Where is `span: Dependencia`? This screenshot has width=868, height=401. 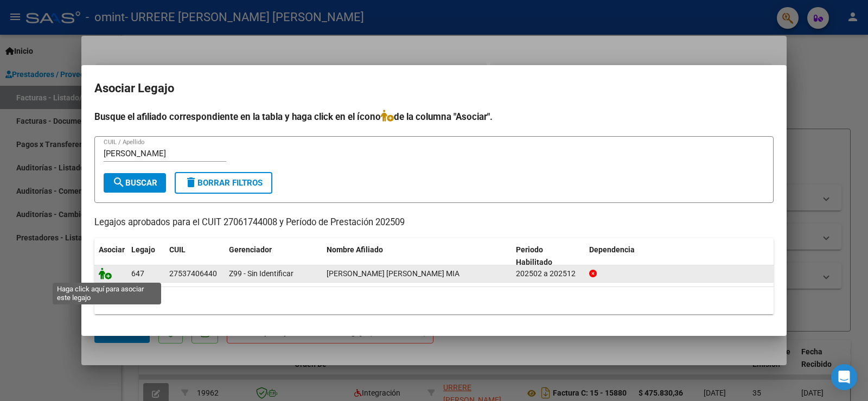 span: Dependencia is located at coordinates (612, 250).